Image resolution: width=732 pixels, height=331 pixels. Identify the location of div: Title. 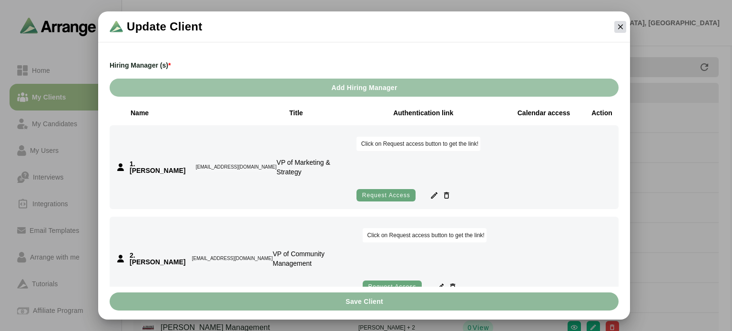
(290, 113).